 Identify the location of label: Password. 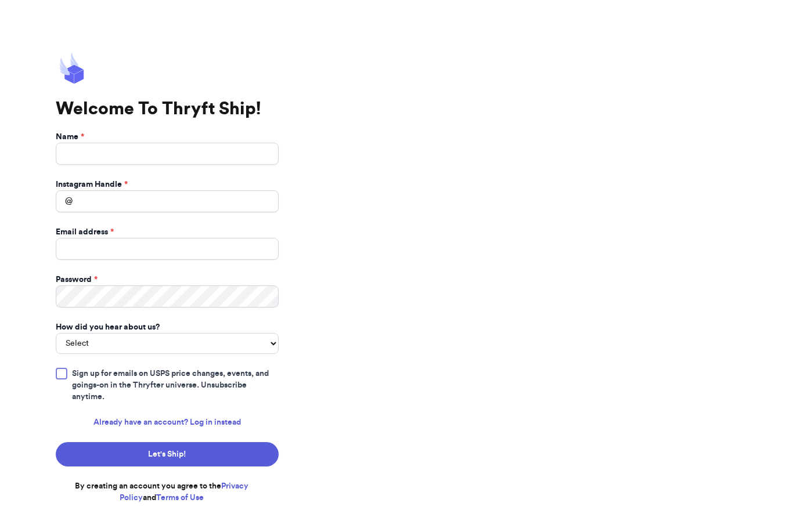
(77, 280).